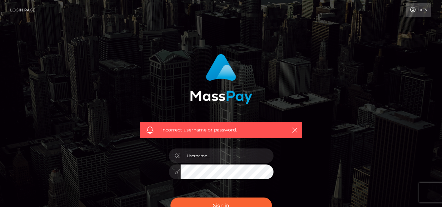 The image size is (442, 207). Describe the element at coordinates (227, 156) in the screenshot. I see `input: Username...` at that location.